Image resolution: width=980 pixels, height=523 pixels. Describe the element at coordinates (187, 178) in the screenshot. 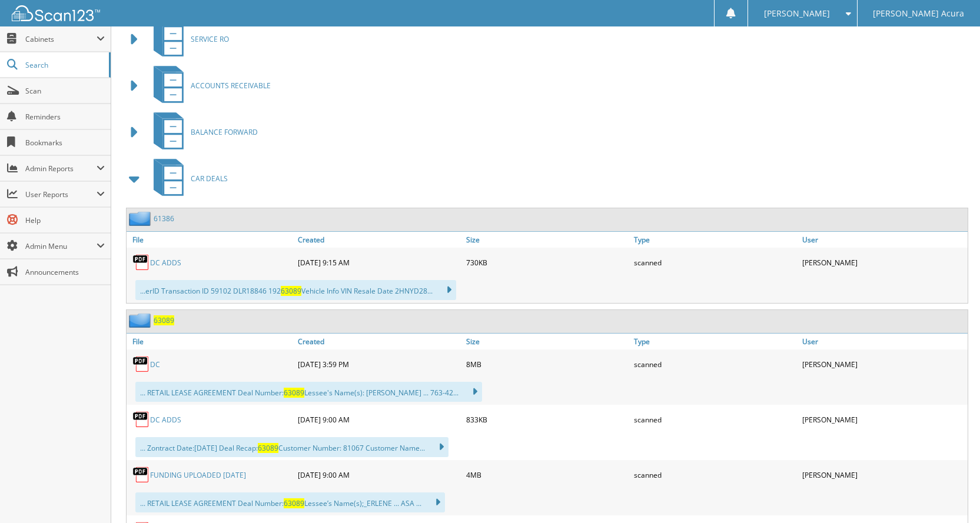

I see `a: CAR DEALS` at that location.